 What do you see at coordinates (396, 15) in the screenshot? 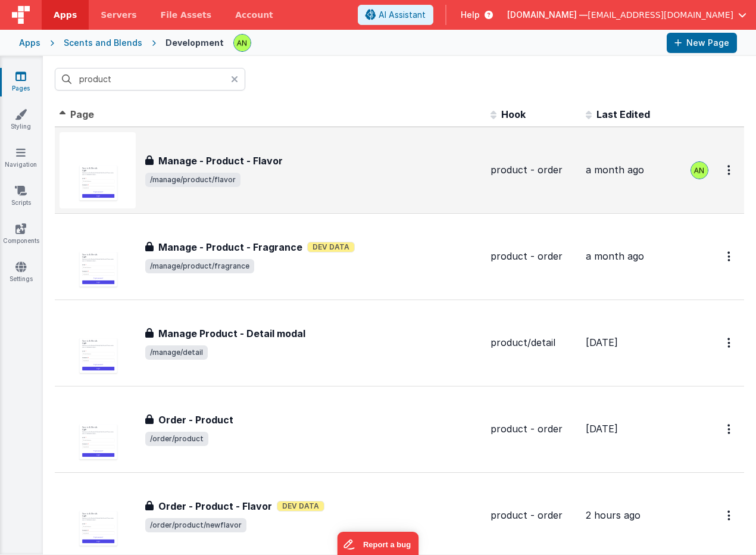
I see `button: AI Assistant` at bounding box center [396, 15].